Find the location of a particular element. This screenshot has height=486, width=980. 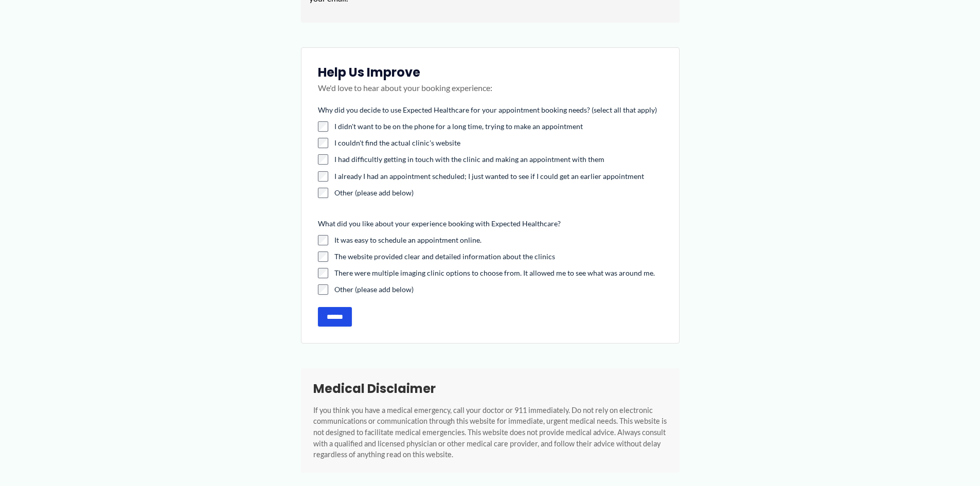

label: I couldn't find the actual clinic's website is located at coordinates (498, 143).